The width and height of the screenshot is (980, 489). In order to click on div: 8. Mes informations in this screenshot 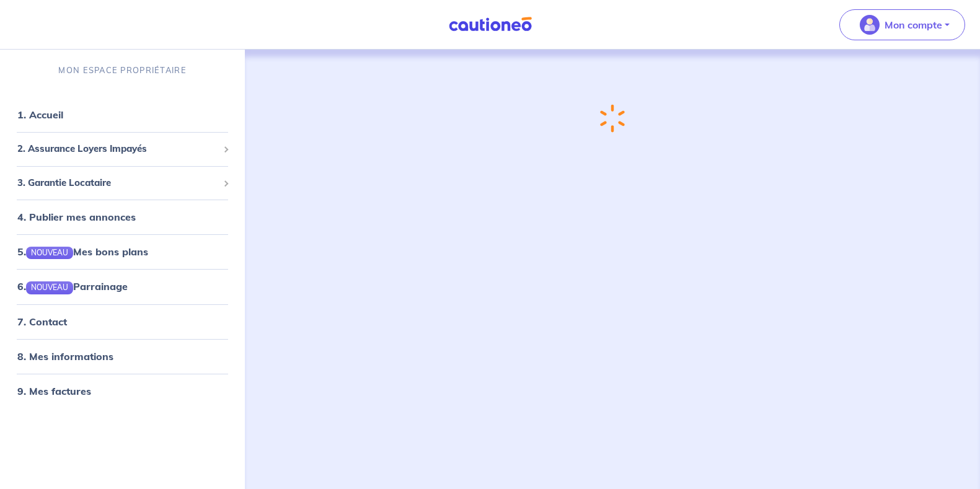, I will do `click(122, 356)`.